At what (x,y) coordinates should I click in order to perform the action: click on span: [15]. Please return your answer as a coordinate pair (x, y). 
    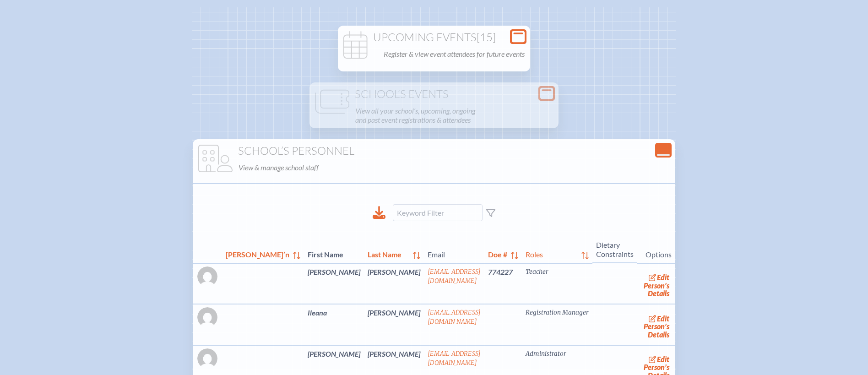
    Looking at the image, I should click on (486, 37).